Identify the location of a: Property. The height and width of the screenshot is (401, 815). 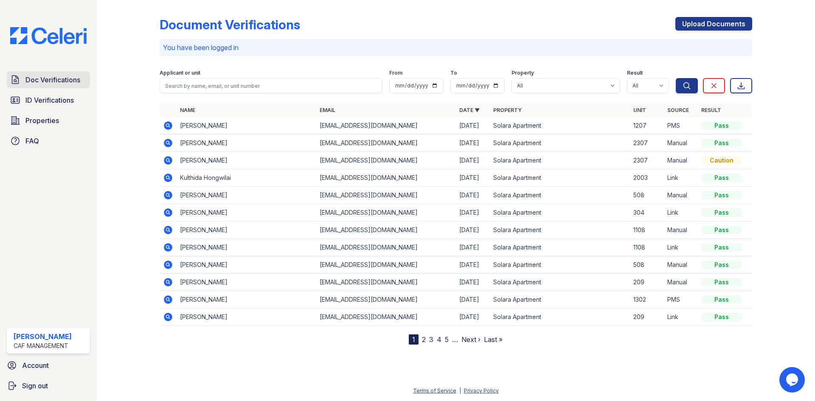
(507, 110).